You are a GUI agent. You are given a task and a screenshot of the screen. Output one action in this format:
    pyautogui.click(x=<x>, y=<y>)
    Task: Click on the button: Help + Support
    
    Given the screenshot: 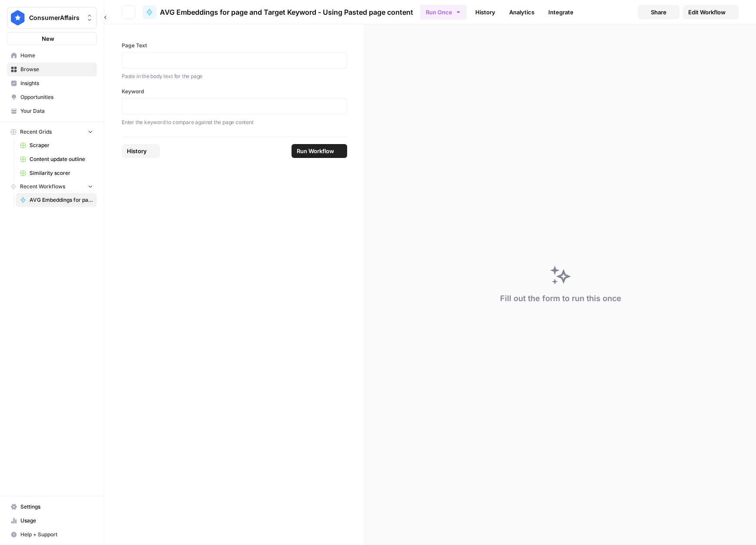 What is the action you would take?
    pyautogui.click(x=52, y=535)
    